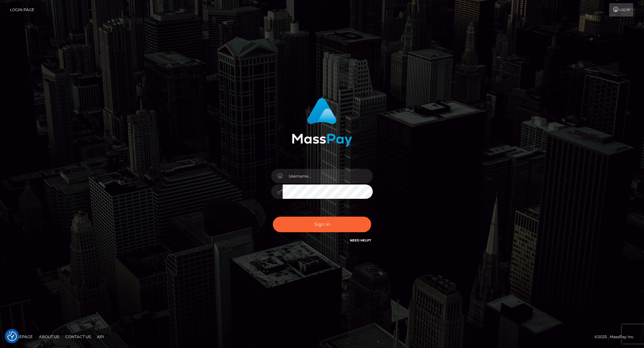 Image resolution: width=644 pixels, height=348 pixels. I want to click on a: Need Help?, so click(361, 240).